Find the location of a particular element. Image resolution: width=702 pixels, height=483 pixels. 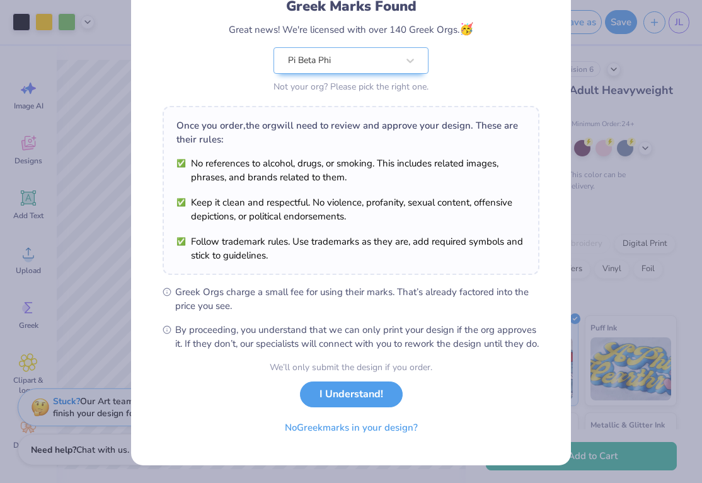

button: NoGreekmarks in your design? is located at coordinates (351, 427).